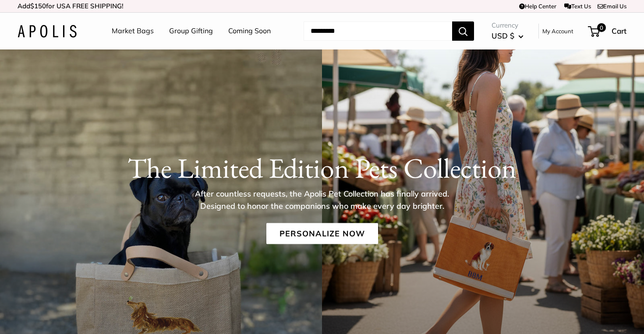 Image resolution: width=644 pixels, height=334 pixels. I want to click on a: Help Center, so click(537, 6).